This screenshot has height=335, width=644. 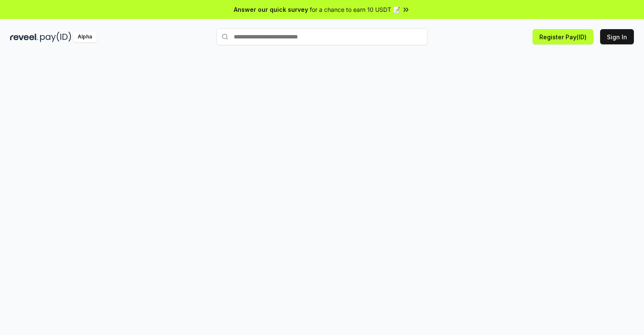 What do you see at coordinates (271, 9) in the screenshot?
I see `span: Answer our quick survey` at bounding box center [271, 9].